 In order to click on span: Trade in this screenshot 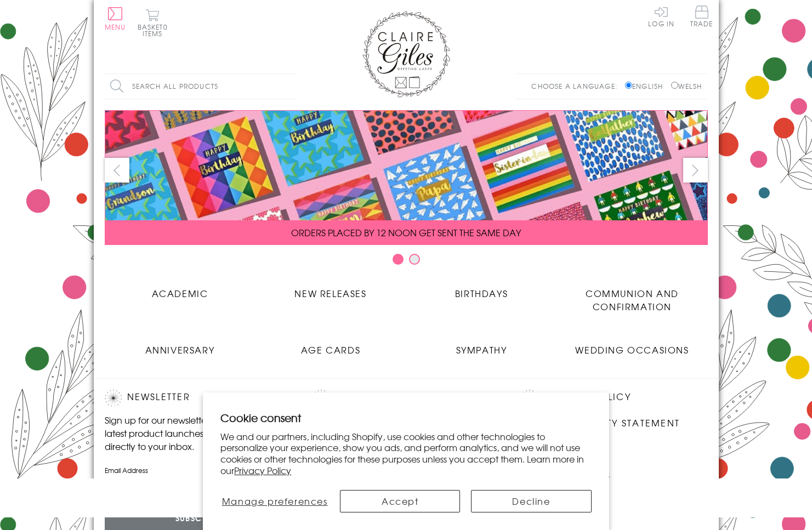, I will do `click(702, 16)`.